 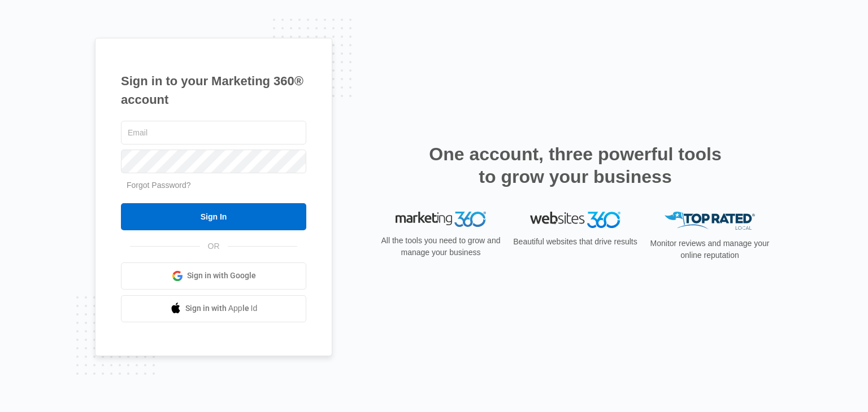 What do you see at coordinates (221, 308) in the screenshot?
I see `span: Sign in with Apple Id` at bounding box center [221, 308].